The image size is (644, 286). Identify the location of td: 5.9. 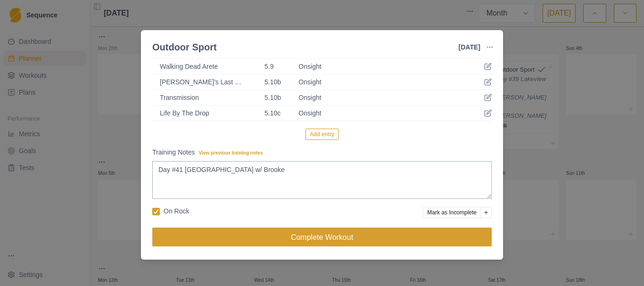
(273, 66).